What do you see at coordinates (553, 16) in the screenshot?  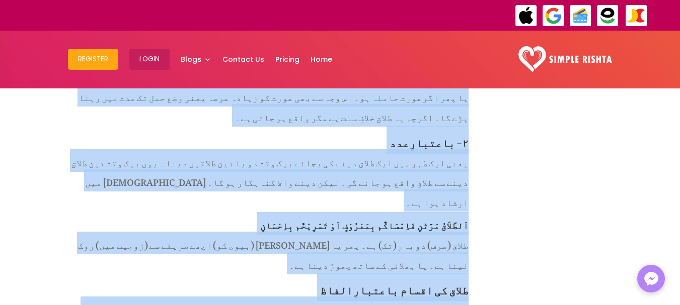 I see `img: GooglePay-icon` at bounding box center [553, 16].